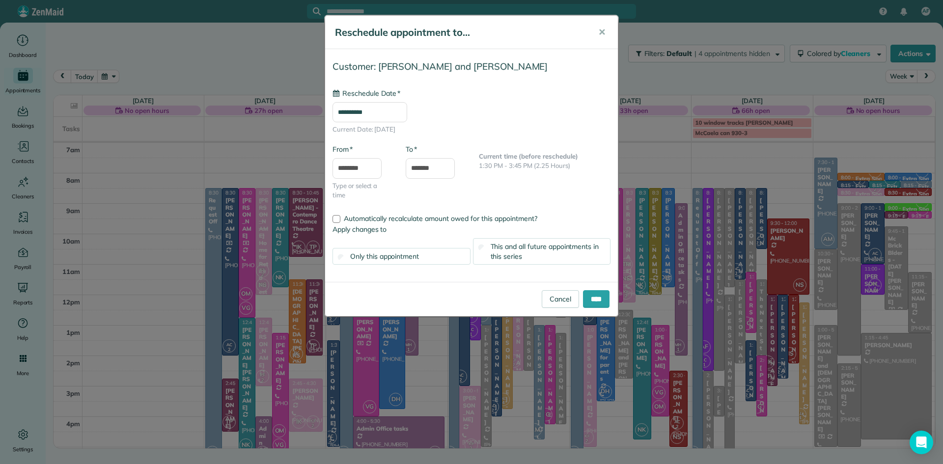 The height and width of the screenshot is (464, 943). I want to click on div: Open Intercom Messenger, so click(921, 443).